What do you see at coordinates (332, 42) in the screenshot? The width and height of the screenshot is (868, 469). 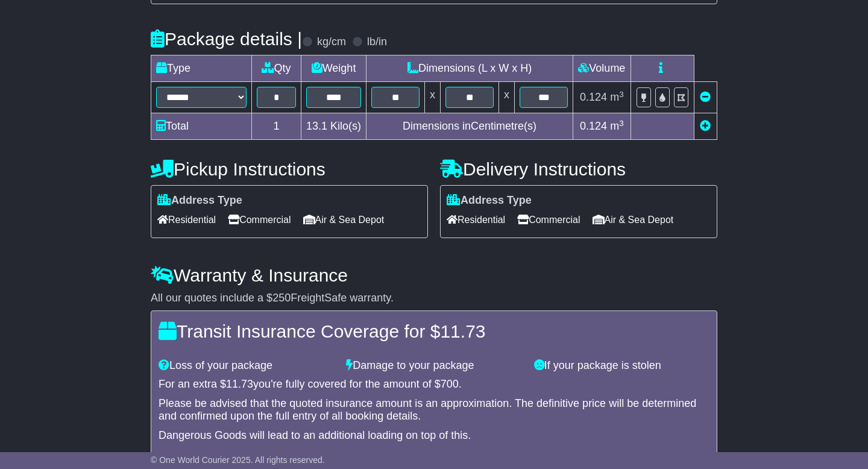 I see `label: kg/cm` at bounding box center [332, 42].